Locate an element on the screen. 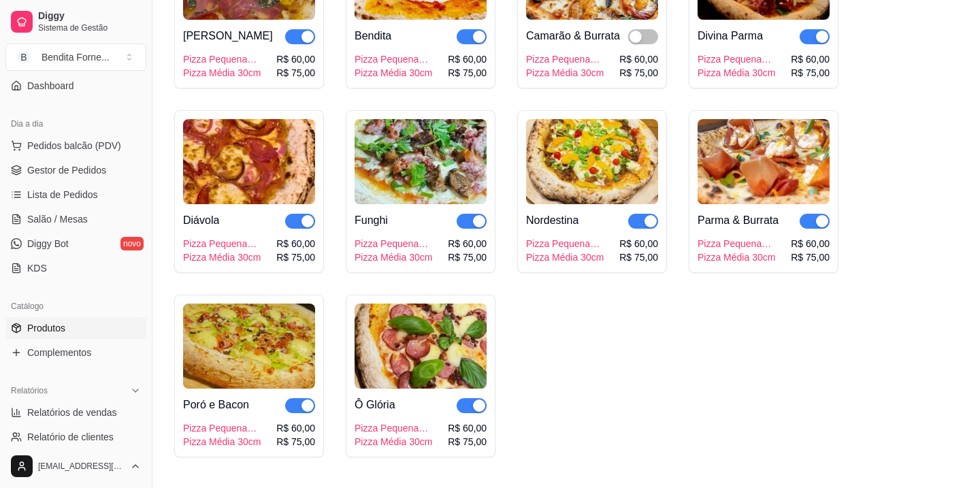  a: Salão / Mesas is located at coordinates (76, 219).